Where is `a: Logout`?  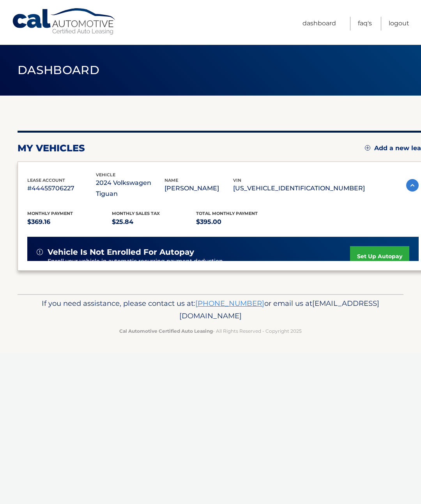 a: Logout is located at coordinates (399, 23).